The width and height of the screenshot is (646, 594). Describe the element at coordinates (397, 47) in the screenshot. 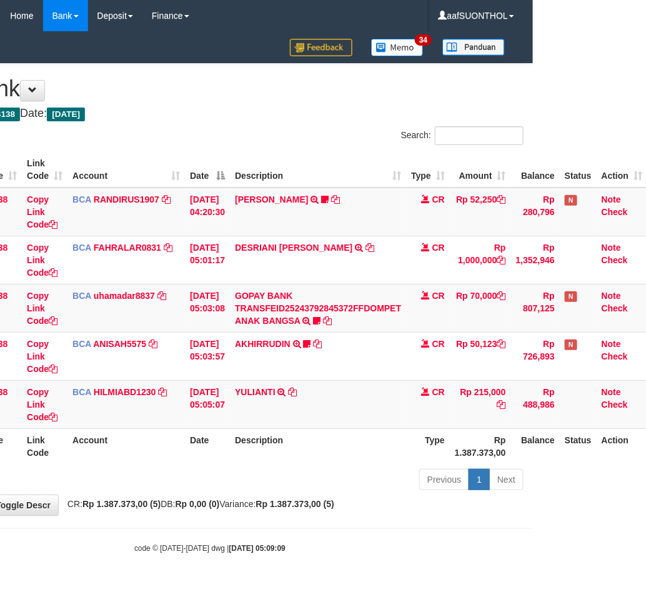

I see `img: Button%20Memo.svg` at that location.